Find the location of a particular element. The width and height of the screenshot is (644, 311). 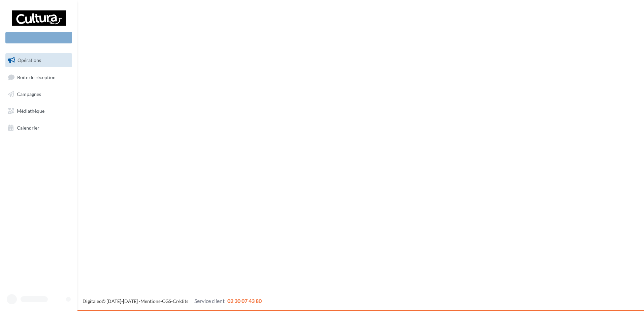

span: Opérations is located at coordinates (29, 60).